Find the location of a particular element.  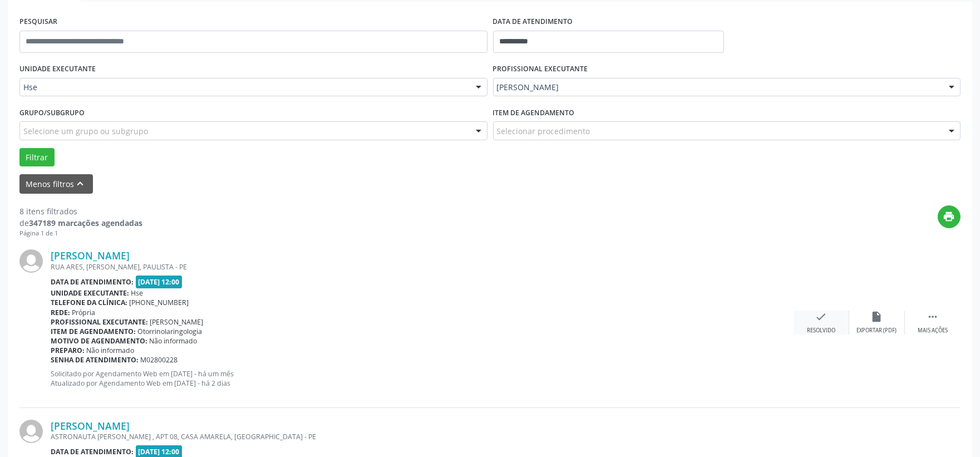

b: Motivo de agendamento: is located at coordinates (99, 340).